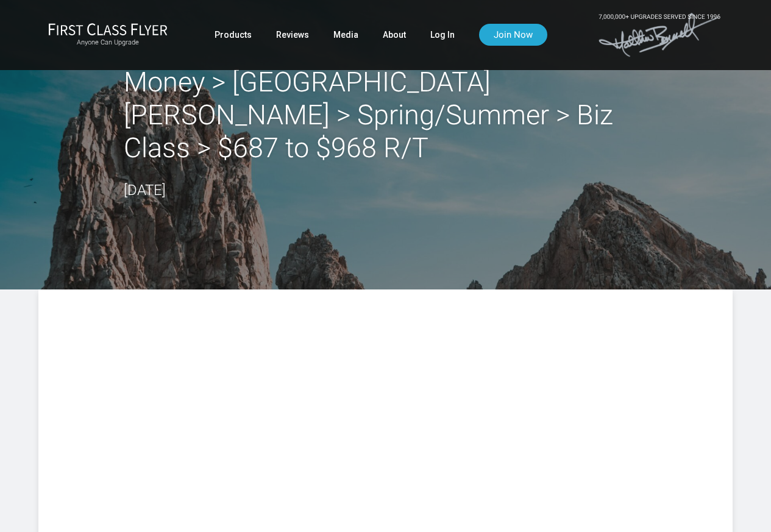 The image size is (771, 532). I want to click on a: Log In, so click(442, 35).